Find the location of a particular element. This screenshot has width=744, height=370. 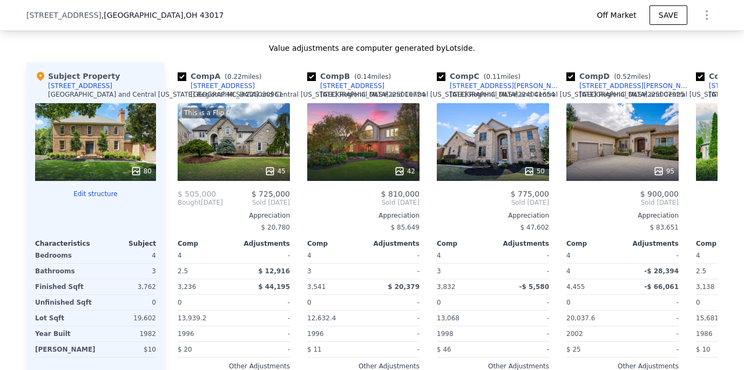

span: 4,455 is located at coordinates (576, 287).